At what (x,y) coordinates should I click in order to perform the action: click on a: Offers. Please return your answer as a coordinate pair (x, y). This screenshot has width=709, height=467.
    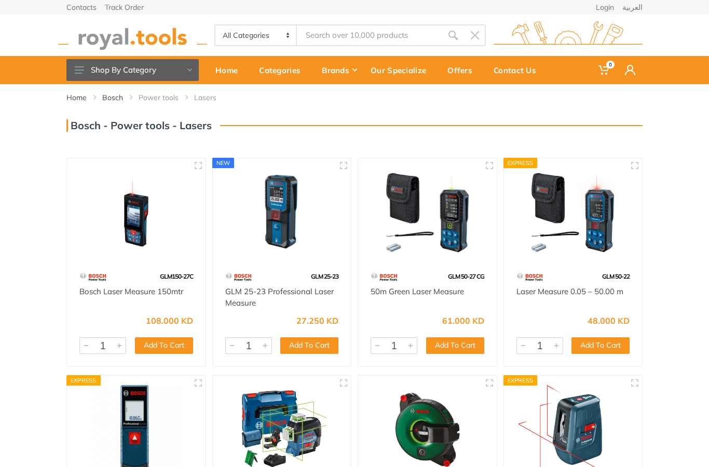
    Looking at the image, I should click on (463, 70).